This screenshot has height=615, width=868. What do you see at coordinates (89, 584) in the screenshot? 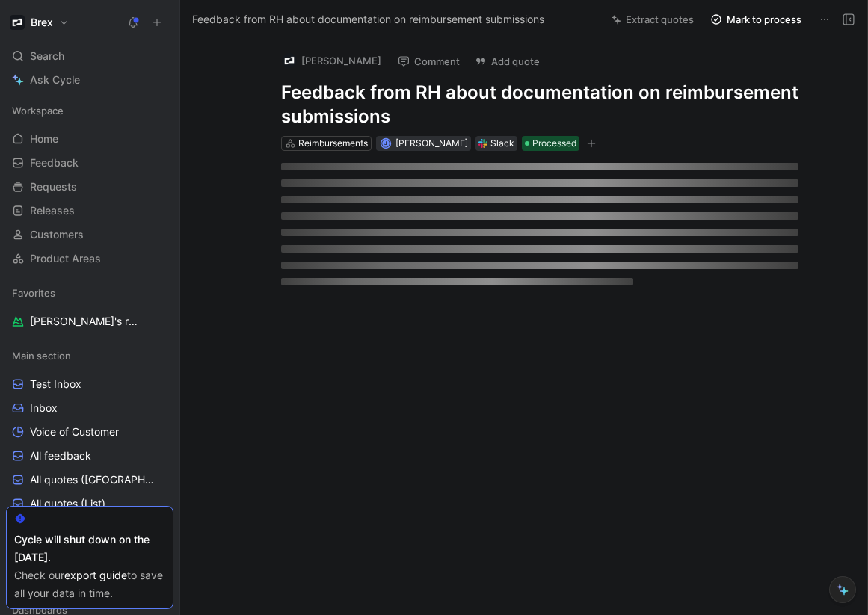
I see `div: Check our to save all your data in time.` at bounding box center [89, 584].